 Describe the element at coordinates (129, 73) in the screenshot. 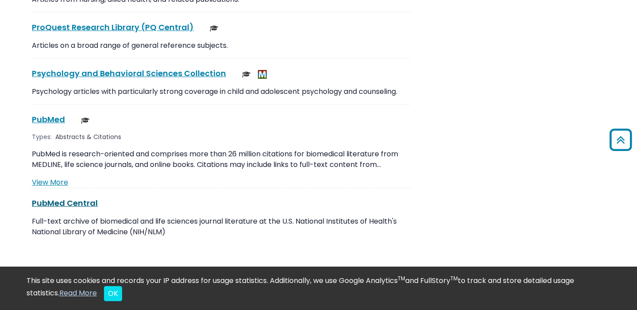

I see `a: Psychology and Behavioral Sciences Collection` at that location.